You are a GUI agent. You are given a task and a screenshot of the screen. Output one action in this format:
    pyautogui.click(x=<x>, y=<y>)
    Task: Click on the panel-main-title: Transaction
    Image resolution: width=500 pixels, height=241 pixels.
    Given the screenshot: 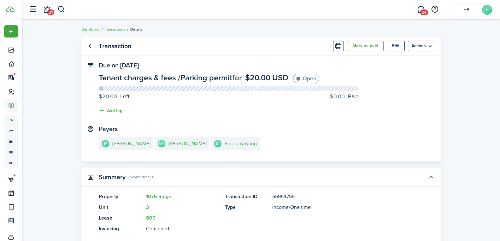 What is the action you would take?
    pyautogui.click(x=115, y=46)
    